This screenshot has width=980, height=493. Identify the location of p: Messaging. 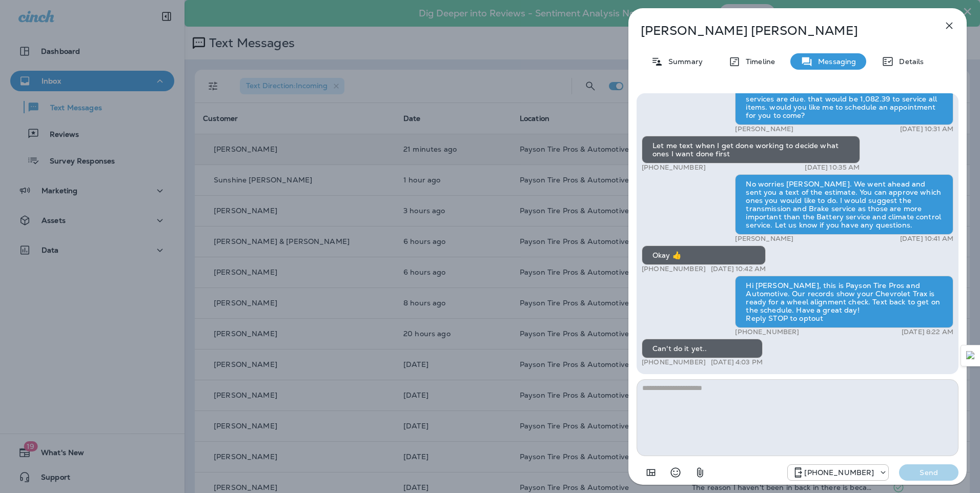
(835, 62).